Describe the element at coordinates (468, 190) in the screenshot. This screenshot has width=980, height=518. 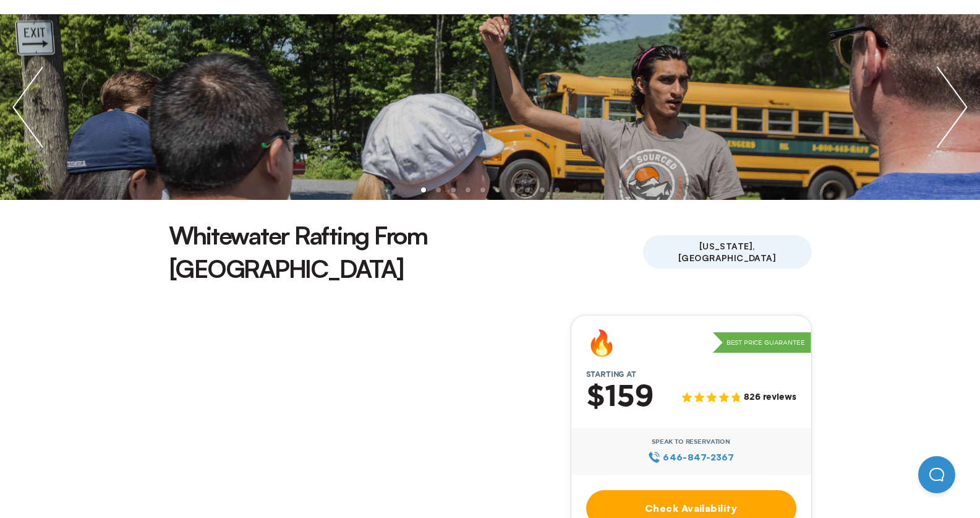
I see `li: slide item 4` at that location.